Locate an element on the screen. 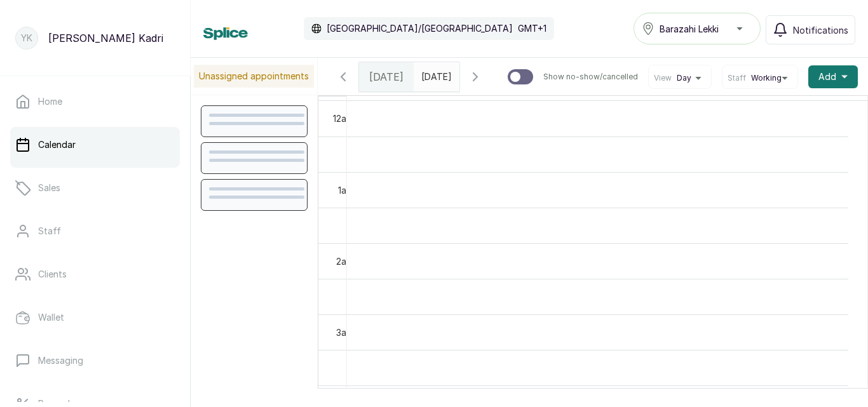 Image resolution: width=868 pixels, height=407 pixels. div: 3am is located at coordinates (344, 332).